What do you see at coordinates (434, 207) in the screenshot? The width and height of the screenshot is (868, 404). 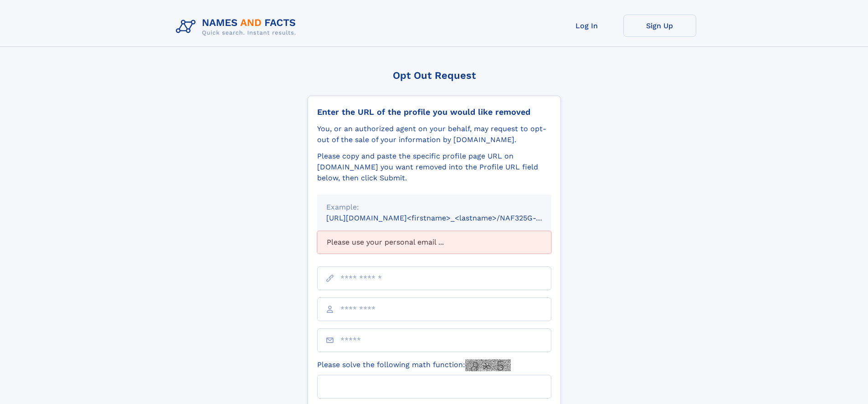 I see `div: Example:` at bounding box center [434, 207].